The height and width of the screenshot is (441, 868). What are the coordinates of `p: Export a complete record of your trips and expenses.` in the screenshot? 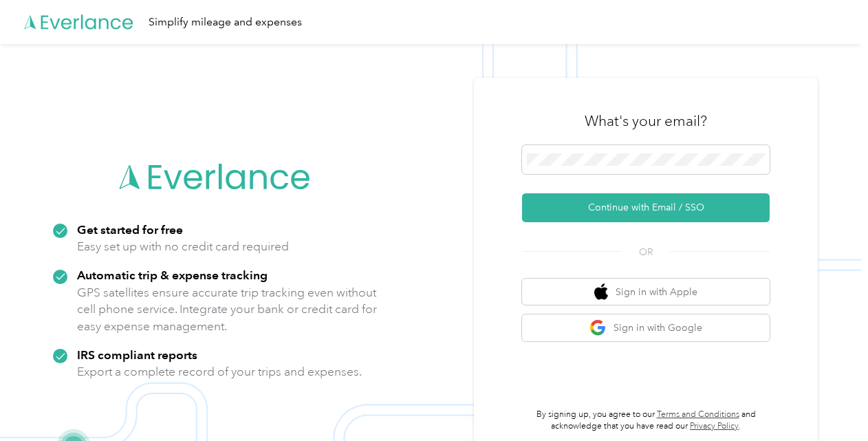 It's located at (219, 371).